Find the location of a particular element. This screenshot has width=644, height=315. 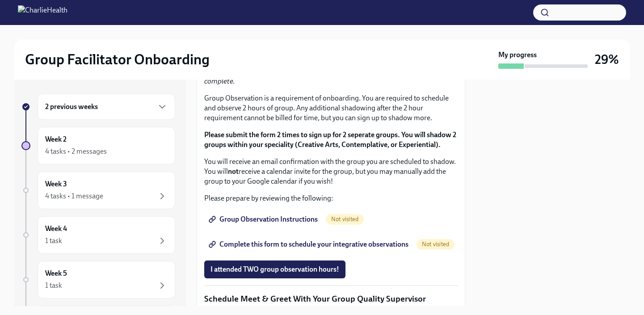

button: I attended TWO group observation hours! is located at coordinates (275, 269).